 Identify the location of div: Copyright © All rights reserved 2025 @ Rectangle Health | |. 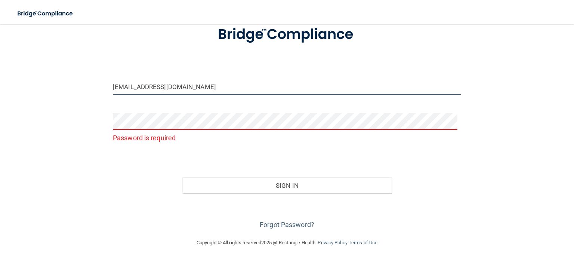
(287, 243).